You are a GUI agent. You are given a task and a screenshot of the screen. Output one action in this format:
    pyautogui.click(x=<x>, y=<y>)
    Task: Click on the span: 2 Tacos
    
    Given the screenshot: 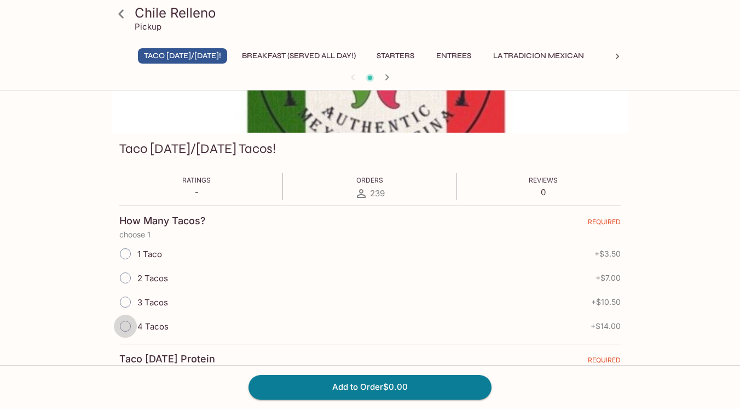 What is the action you would take?
    pyautogui.click(x=153, y=278)
    